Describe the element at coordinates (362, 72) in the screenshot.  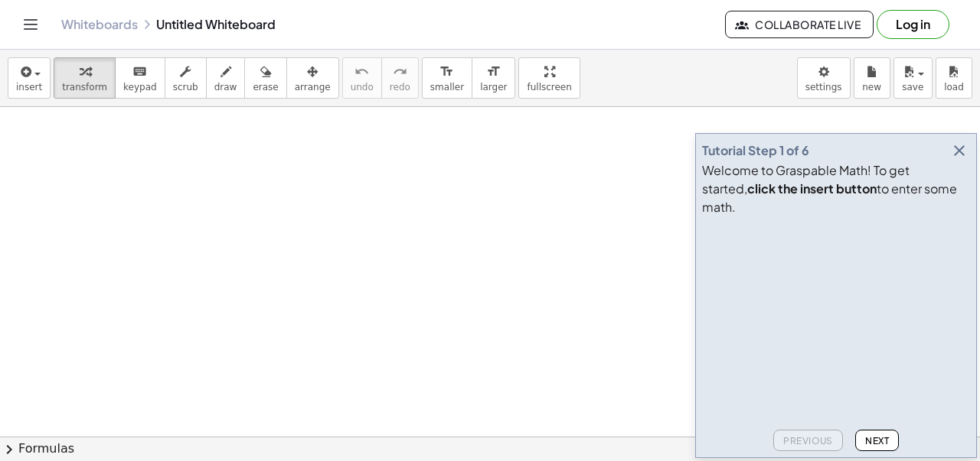
I see `i: undo` at that location.